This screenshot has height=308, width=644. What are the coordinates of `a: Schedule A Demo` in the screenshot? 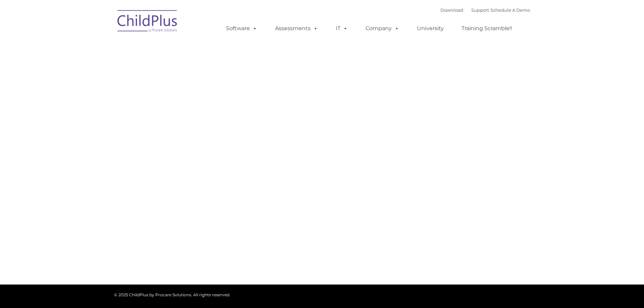 It's located at (510, 10).